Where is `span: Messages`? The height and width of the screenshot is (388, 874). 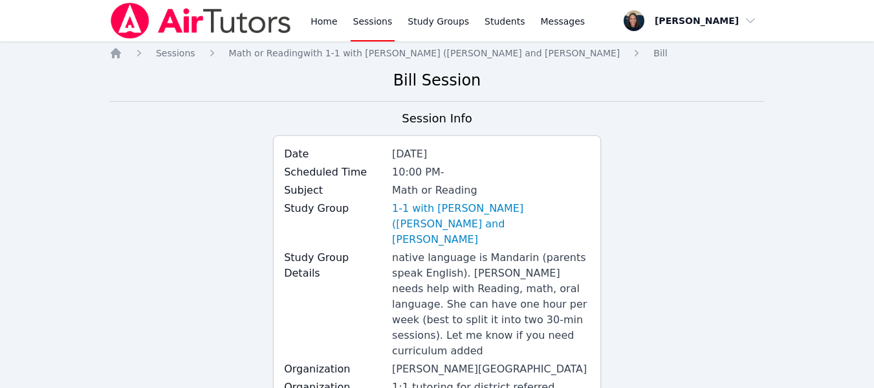
span: Messages is located at coordinates (563, 21).